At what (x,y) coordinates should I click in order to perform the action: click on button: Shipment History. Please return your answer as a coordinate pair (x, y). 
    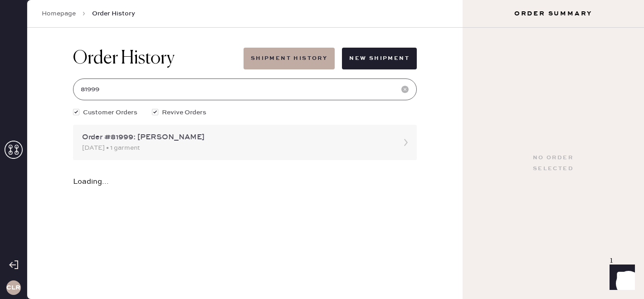
    Looking at the image, I should click on (289, 58).